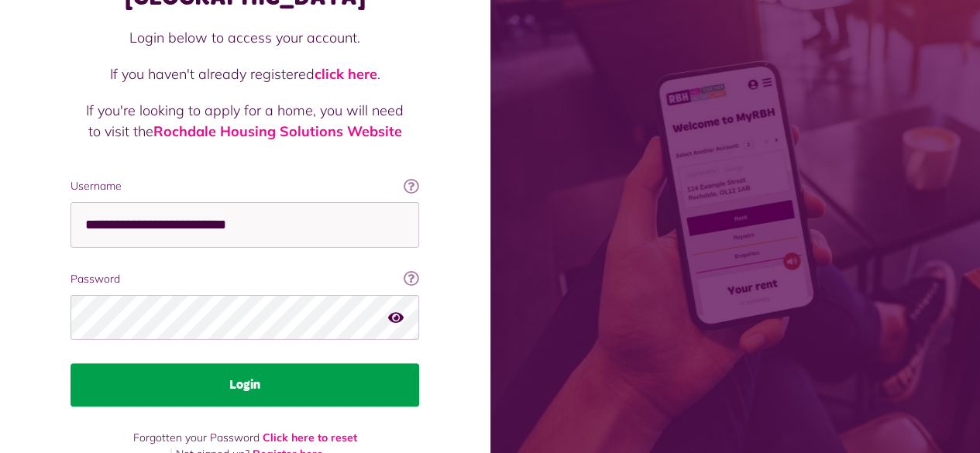  I want to click on a: Click here to reset, so click(310, 438).